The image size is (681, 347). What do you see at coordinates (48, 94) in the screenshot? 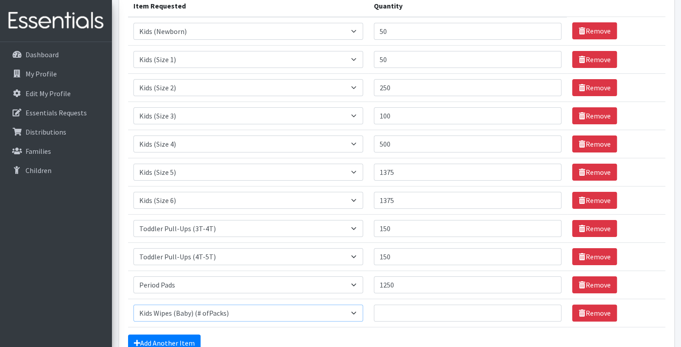
I see `p: Edit My Profile` at bounding box center [48, 94].